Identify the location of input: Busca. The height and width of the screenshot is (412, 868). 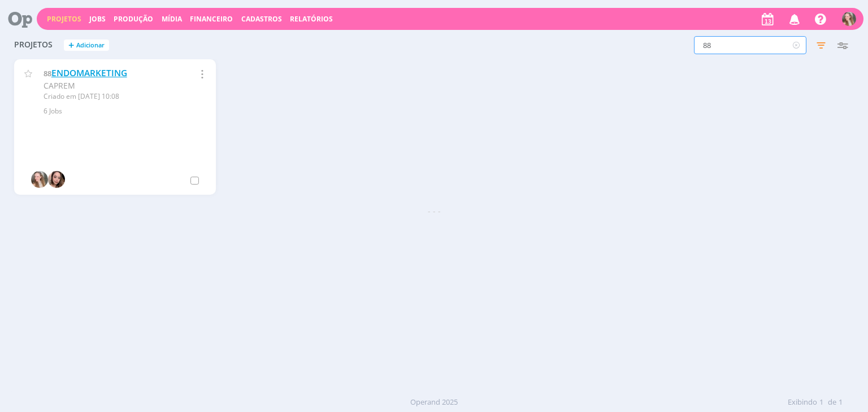
(750, 45).